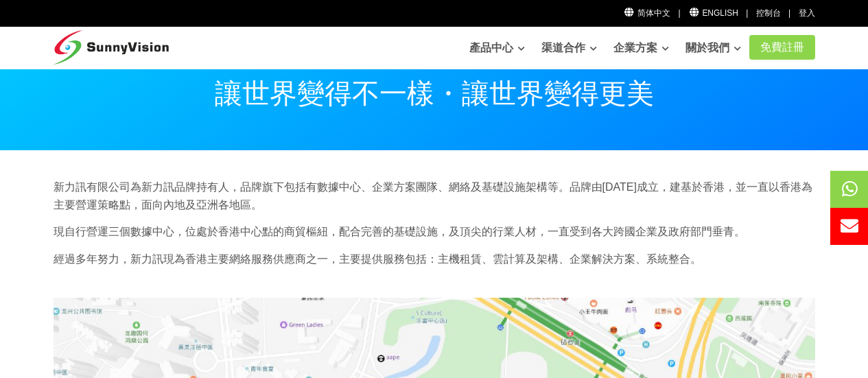  I want to click on p: 經過多年努力，新力訊現為香港主要網絡服務供應商之一，主要提供服務包括：主機租賃、雲計算及架構、企業解決方案、系統整合。, so click(434, 259).